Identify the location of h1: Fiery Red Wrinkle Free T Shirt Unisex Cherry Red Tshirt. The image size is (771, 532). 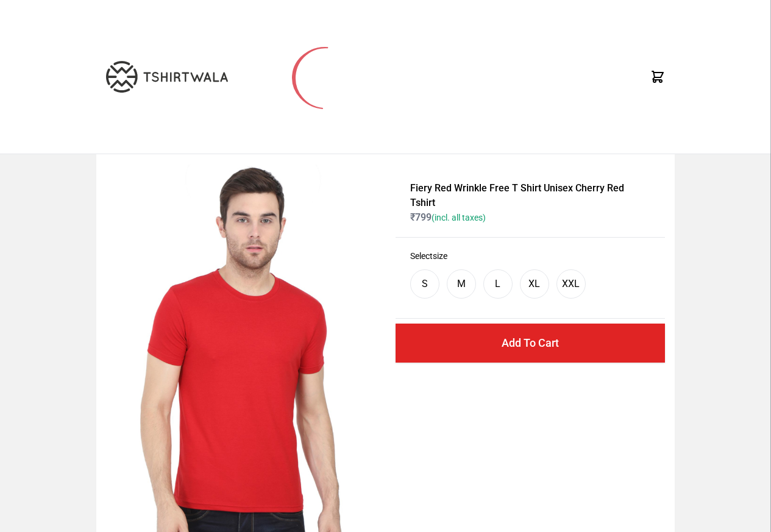
(530, 195).